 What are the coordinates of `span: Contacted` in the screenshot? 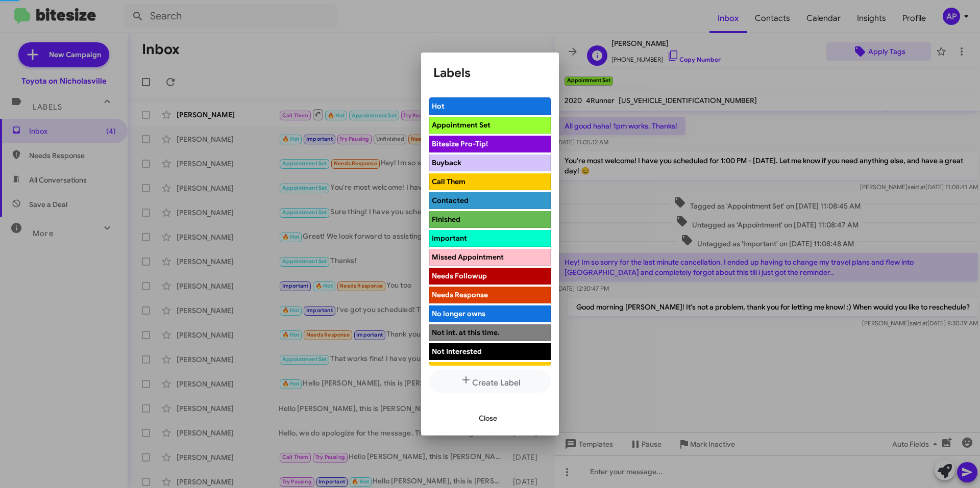 It's located at (450, 201).